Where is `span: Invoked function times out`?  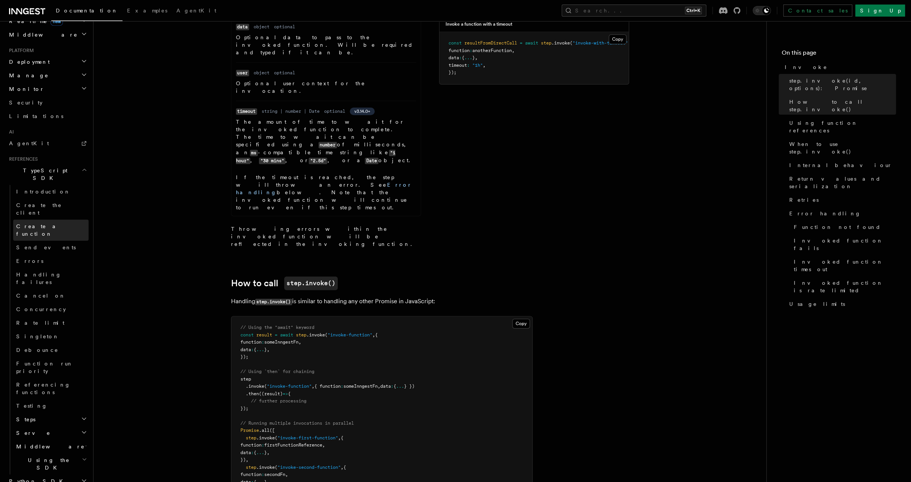
span: Invoked function times out is located at coordinates (845, 265).